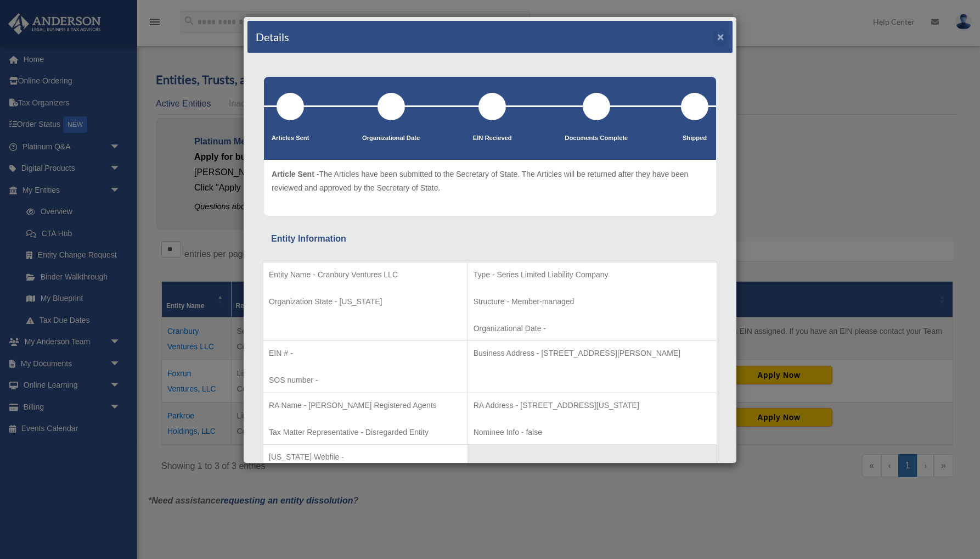 This screenshot has width=980, height=559. What do you see at coordinates (592, 301) in the screenshot?
I see `p: Structure - Member-managed` at bounding box center [592, 301].